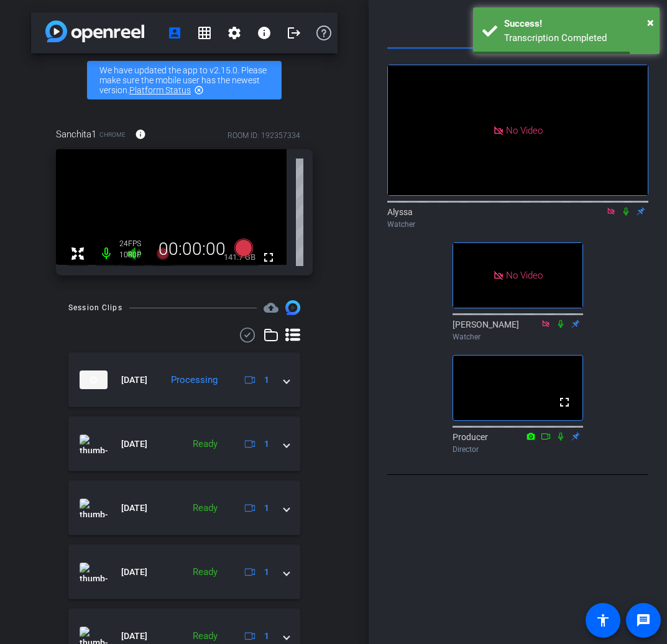 This screenshot has height=644, width=667. What do you see at coordinates (577, 38) in the screenshot?
I see `div: Transcription Completed` at bounding box center [577, 38].